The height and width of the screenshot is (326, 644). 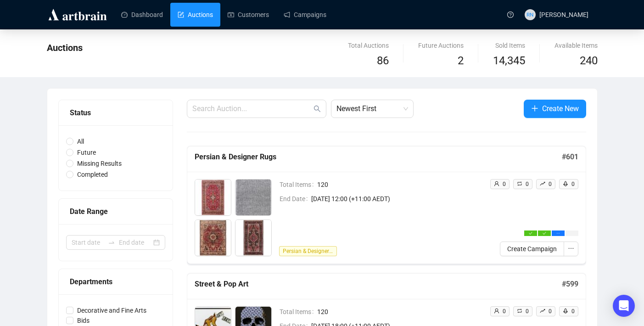 I want to click on h5: # 601, so click(x=570, y=157).